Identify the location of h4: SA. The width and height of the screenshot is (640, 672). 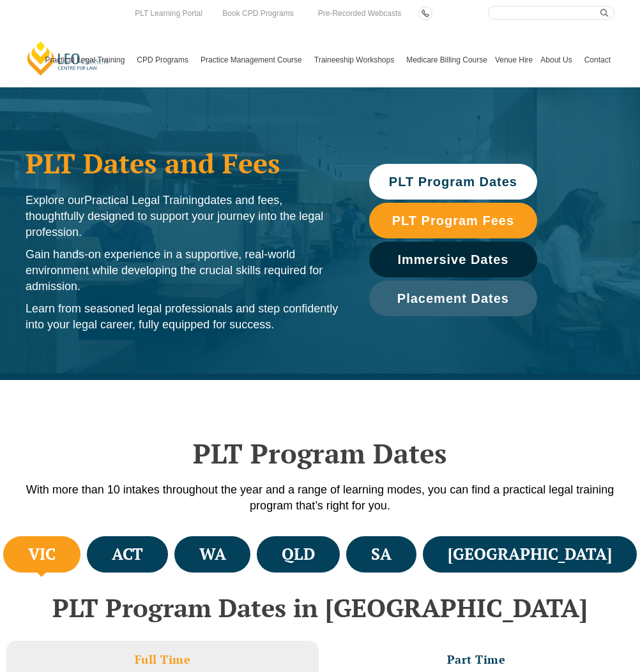
(381, 555).